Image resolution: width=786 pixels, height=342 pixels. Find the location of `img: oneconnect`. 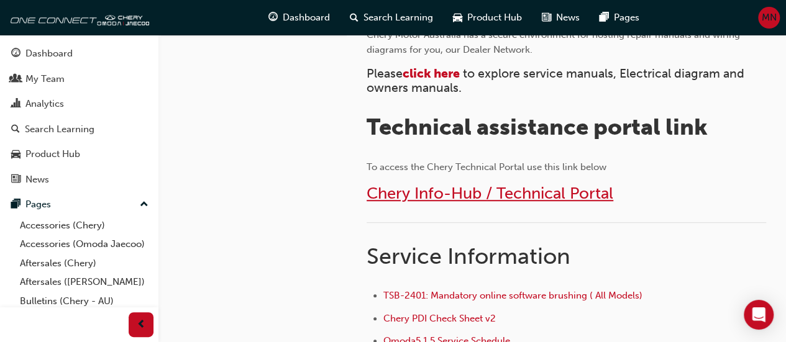

img: oneconnect is located at coordinates (78, 17).